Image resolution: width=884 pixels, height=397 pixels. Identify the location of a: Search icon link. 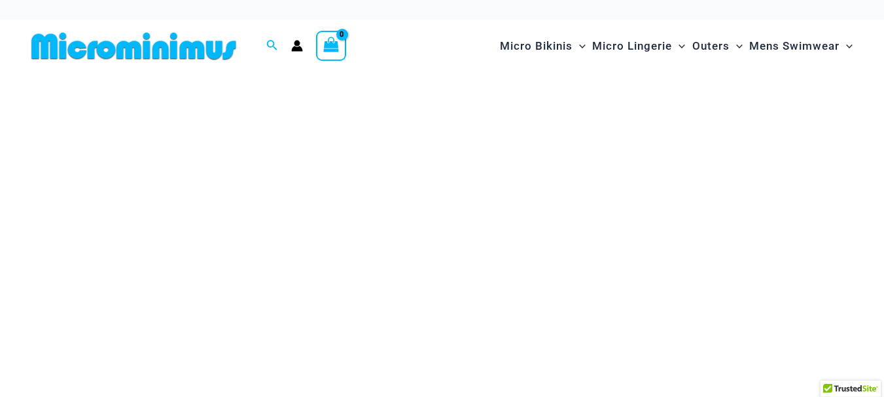
(272, 46).